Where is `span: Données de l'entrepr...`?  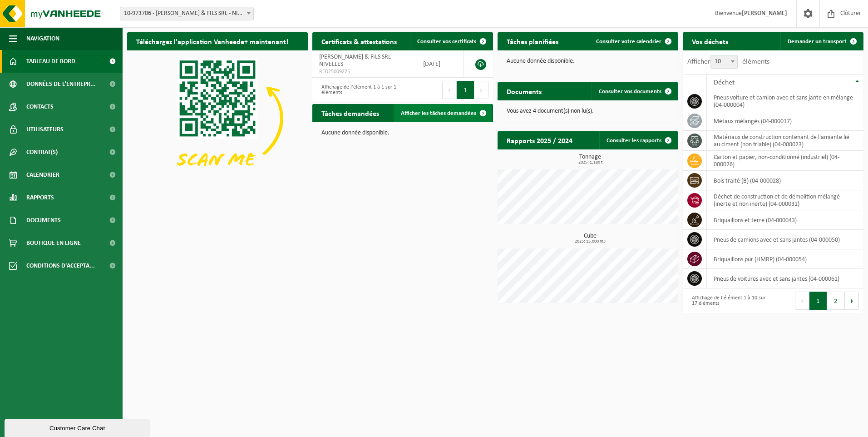 span: Données de l'entrepr... is located at coordinates (61, 84).